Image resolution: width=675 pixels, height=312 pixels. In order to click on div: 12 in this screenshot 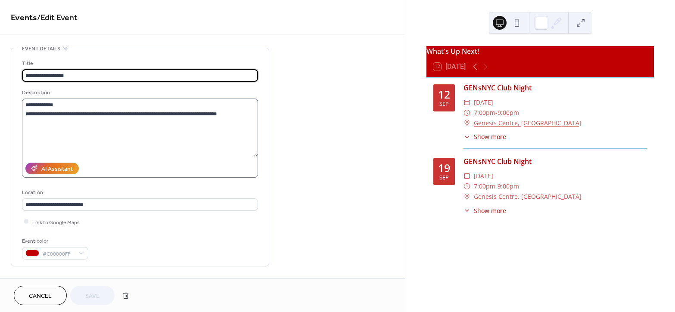, I will do `click(444, 94)`.